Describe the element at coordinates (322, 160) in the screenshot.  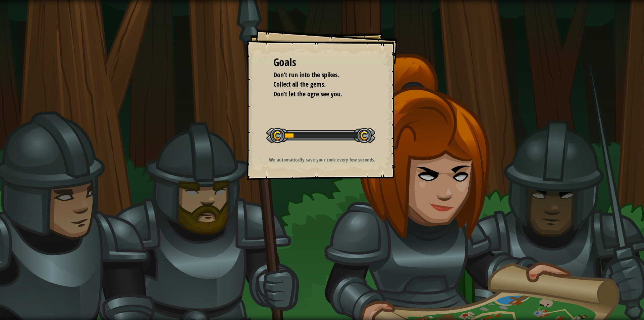
I see `p: We automatically save your code every few seconds.` at that location.